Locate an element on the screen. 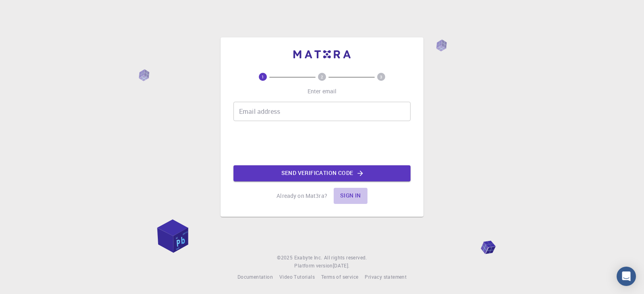 Image resolution: width=644 pixels, height=294 pixels. a: Documentation is located at coordinates (255, 277).